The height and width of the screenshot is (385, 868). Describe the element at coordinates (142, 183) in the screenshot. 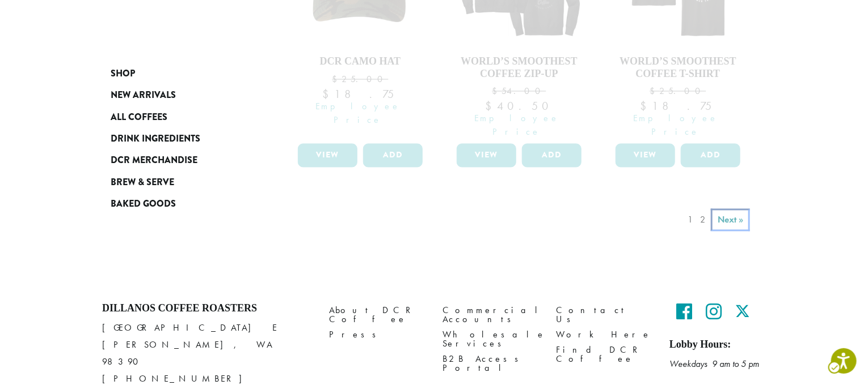

I see `span: Brew & Serve` at that location.